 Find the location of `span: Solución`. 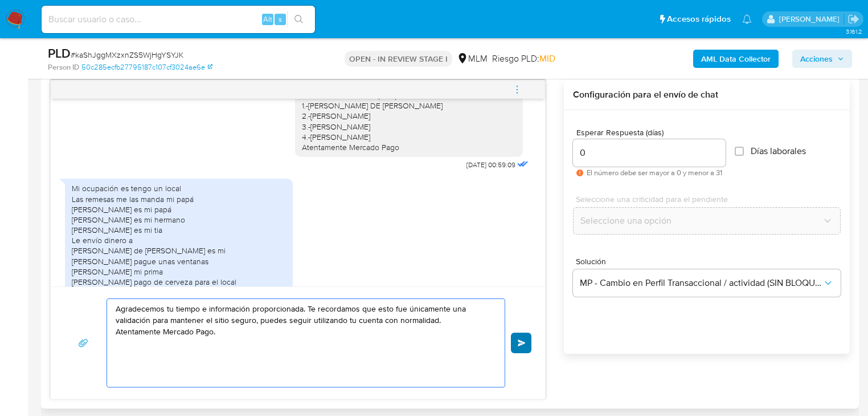

span: Solución is located at coordinates (709, 261).